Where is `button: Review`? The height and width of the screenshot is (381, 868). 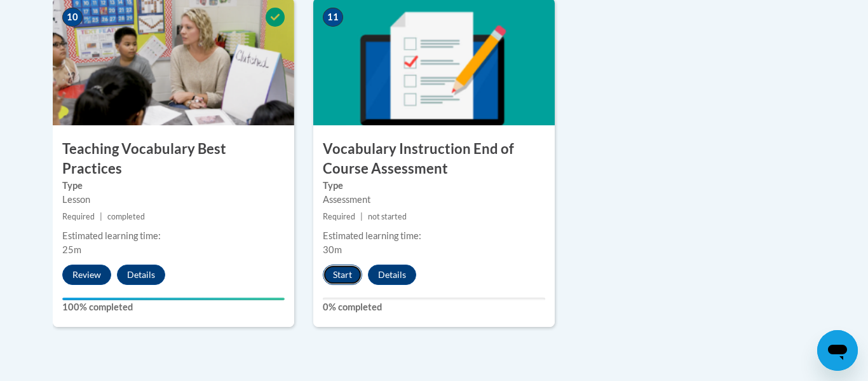 button: Review is located at coordinates (86, 275).